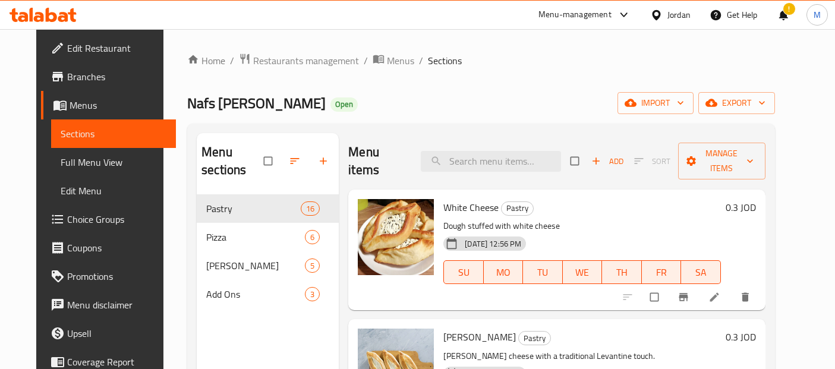 This screenshot has height=369, width=835. What do you see at coordinates (463, 272) in the screenshot?
I see `button: SU` at bounding box center [463, 272].